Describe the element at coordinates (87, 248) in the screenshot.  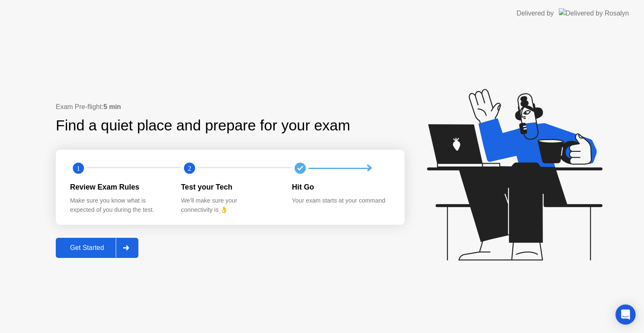
I see `div: Get Started` at that location.